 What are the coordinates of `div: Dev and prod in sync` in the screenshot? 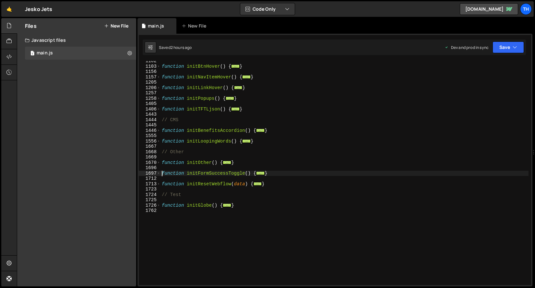 It's located at (466, 47).